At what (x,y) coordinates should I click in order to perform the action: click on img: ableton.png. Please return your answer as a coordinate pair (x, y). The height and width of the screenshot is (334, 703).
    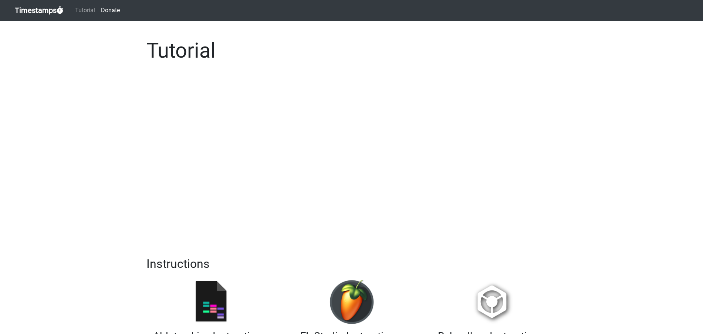
    Looking at the image, I should click on (211, 302).